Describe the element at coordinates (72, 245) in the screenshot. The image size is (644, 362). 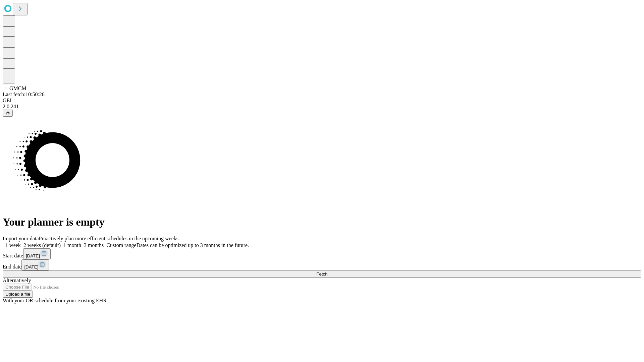
I see `span: 1 month` at that location.